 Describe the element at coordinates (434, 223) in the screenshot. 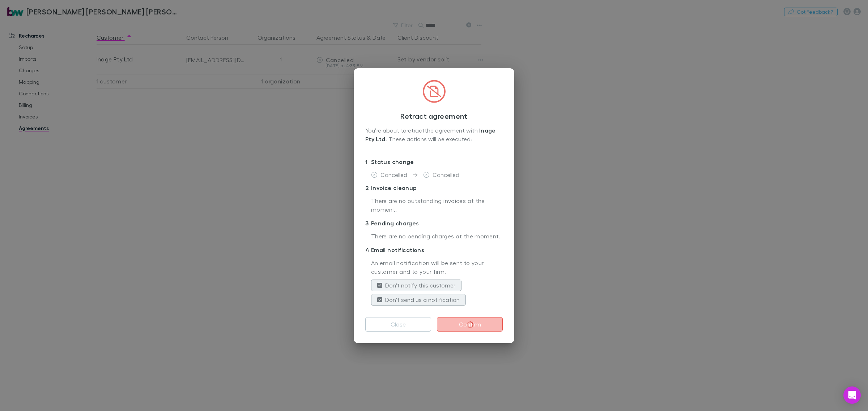

I see `p: Pending charges` at that location.